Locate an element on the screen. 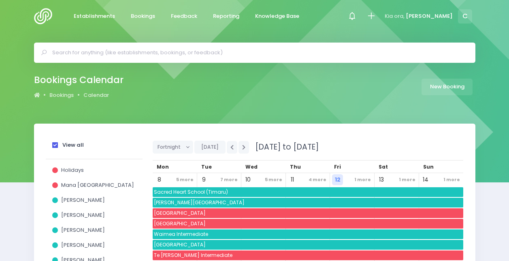 The width and height of the screenshot is (509, 261). span: 9 is located at coordinates (204, 179).